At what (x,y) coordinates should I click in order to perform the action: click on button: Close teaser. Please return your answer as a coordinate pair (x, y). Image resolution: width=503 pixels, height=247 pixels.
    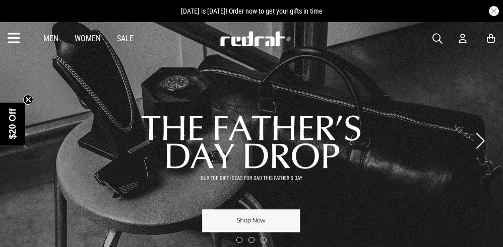
    Looking at the image, I should click on (28, 100).